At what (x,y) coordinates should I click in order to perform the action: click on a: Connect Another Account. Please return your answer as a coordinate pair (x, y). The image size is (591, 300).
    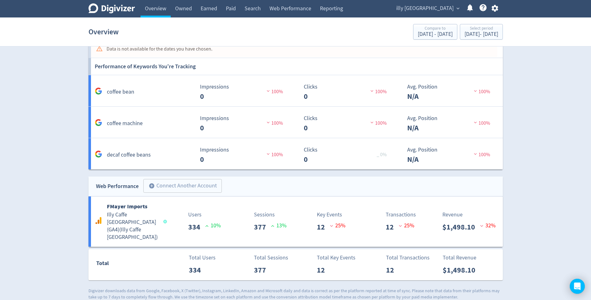
    Looking at the image, I should click on (180, 186).